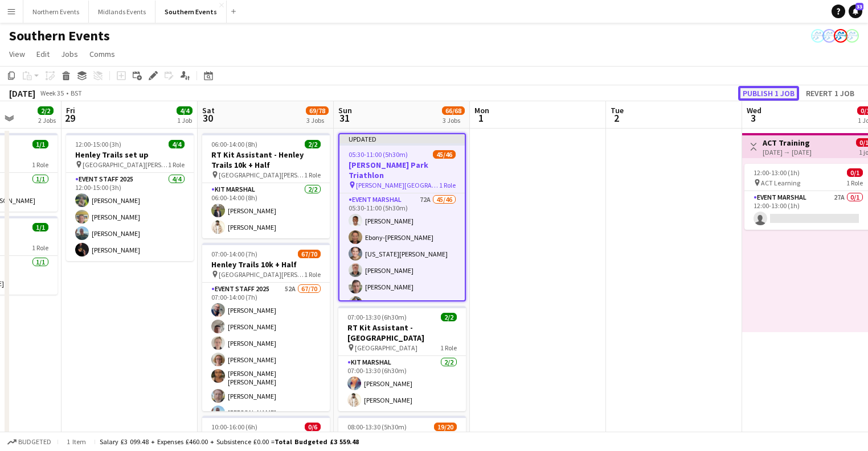 The width and height of the screenshot is (868, 451). I want to click on a: View, so click(17, 54).